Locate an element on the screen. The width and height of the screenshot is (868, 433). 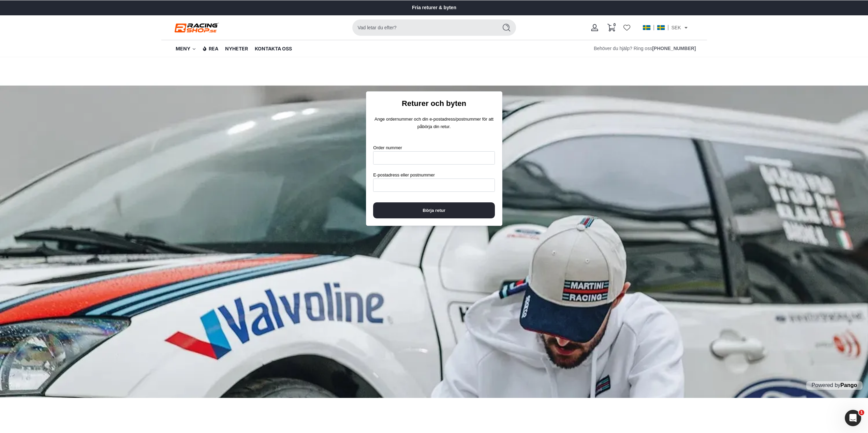
a: REA is located at coordinates (211, 48).